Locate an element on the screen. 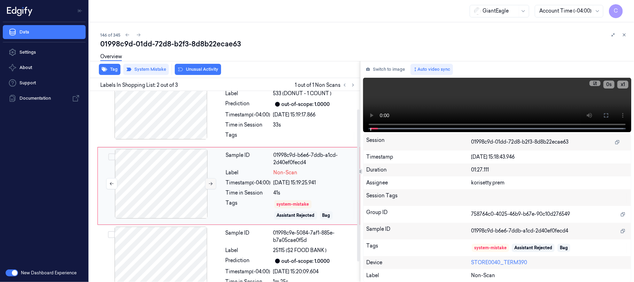 The image size is (634, 282). a: Data is located at coordinates (44, 32).